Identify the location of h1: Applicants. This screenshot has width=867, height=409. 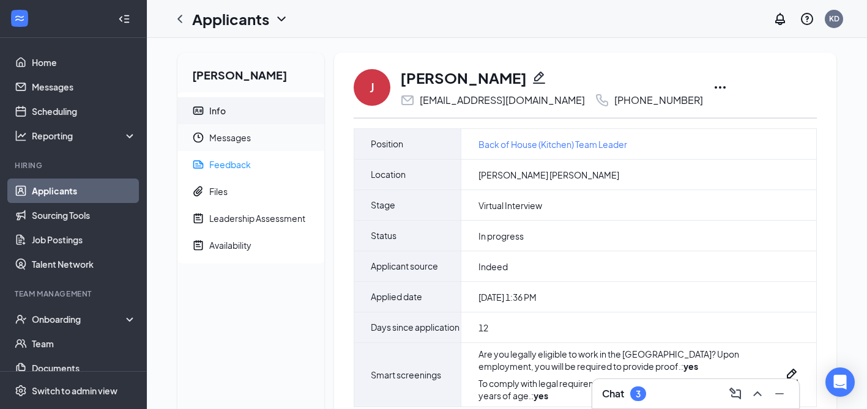
(231, 19).